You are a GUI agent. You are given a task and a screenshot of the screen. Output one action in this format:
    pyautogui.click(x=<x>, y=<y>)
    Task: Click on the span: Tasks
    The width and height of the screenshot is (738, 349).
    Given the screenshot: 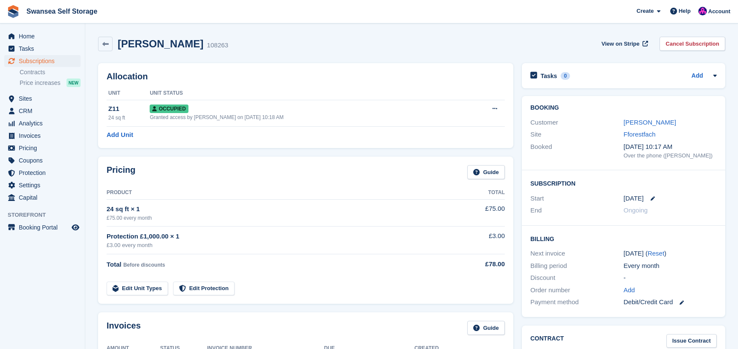 What is the action you would take?
    pyautogui.click(x=44, y=49)
    